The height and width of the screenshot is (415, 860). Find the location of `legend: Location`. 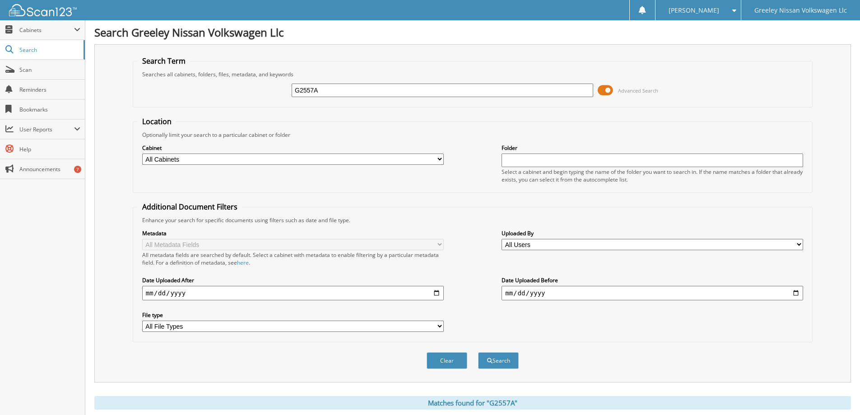

legend: Location is located at coordinates (157, 121).